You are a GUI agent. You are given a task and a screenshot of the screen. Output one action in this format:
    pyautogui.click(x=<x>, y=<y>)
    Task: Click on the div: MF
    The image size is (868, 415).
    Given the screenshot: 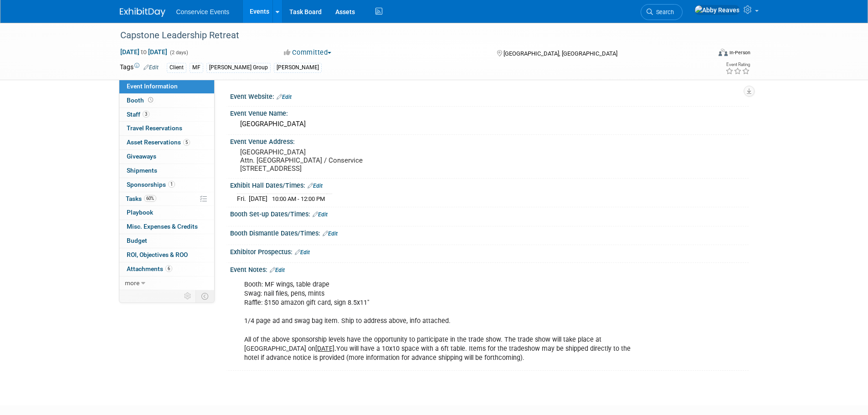 What is the action you would take?
    pyautogui.click(x=196, y=68)
    